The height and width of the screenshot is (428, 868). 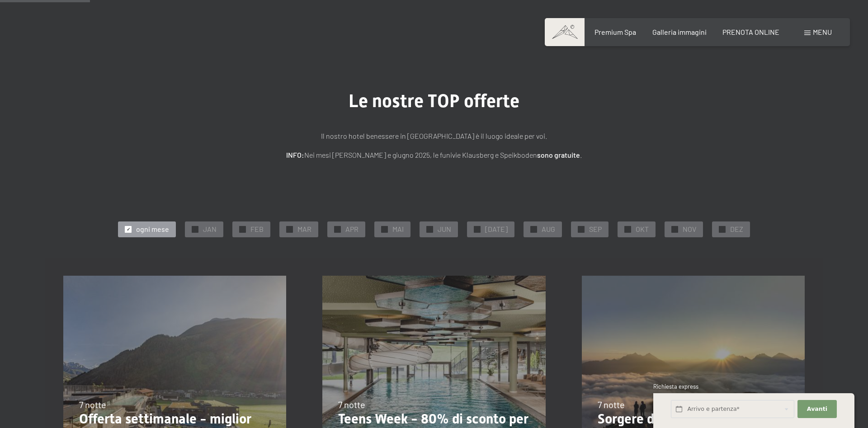 I want to click on span: FEB, so click(x=257, y=229).